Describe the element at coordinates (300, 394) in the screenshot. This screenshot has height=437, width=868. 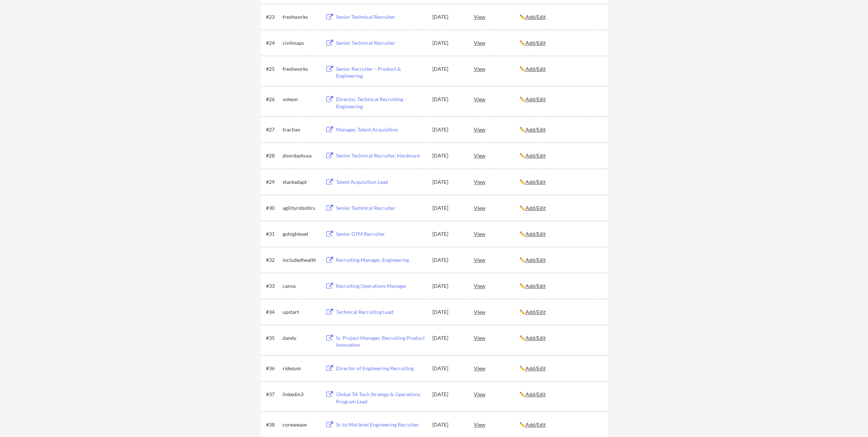
I see `div: linkedin3` at that location.